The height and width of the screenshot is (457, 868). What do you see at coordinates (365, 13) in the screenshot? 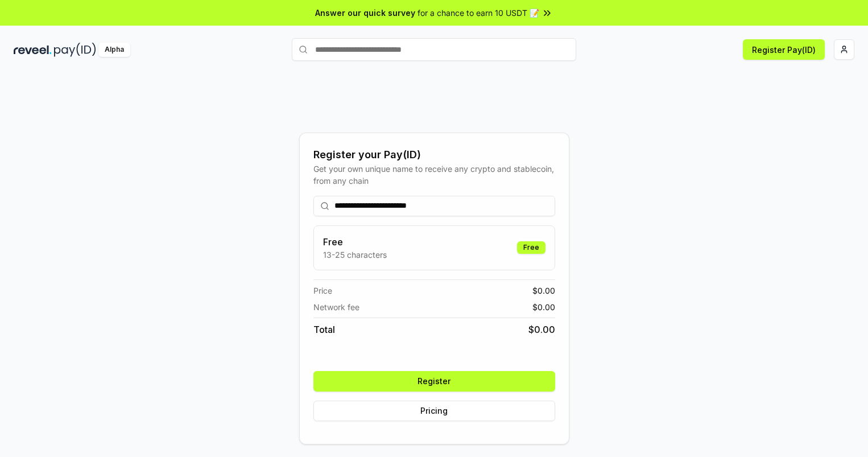
I see `span: Answer our quick survey` at bounding box center [365, 13].